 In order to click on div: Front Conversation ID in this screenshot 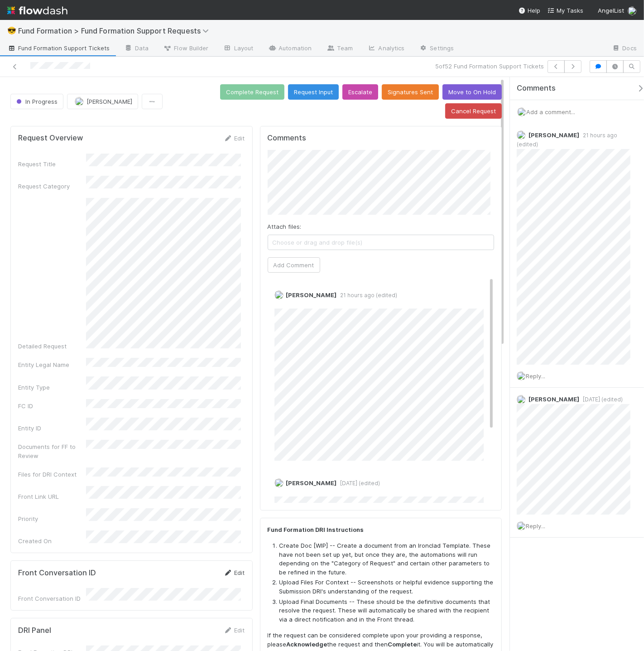, I will do `click(52, 599)`.